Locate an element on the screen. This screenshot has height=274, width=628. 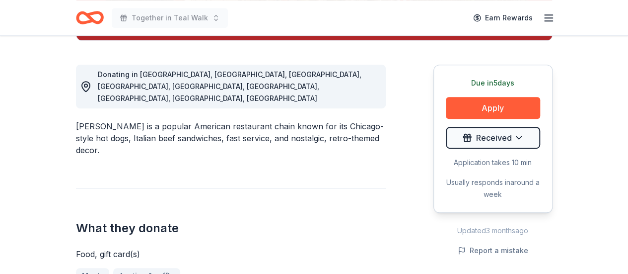
div: Due in 5 days is located at coordinates (493, 83).